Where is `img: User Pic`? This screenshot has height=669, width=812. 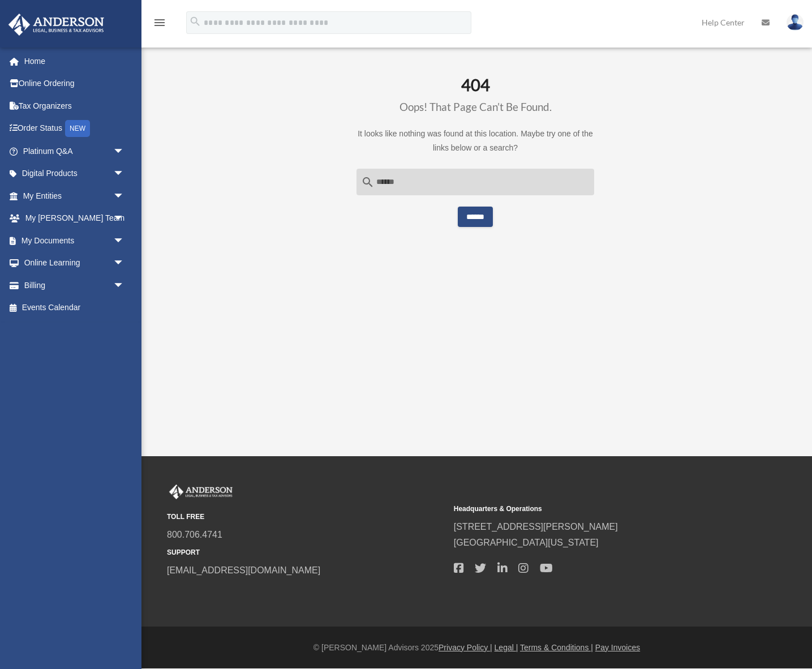 img: User Pic is located at coordinates (795, 22).